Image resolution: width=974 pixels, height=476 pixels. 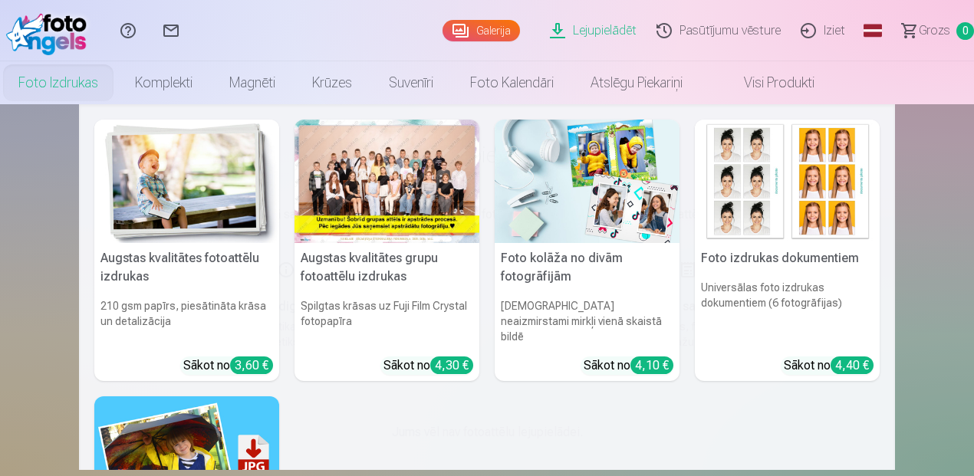 What do you see at coordinates (186, 181) in the screenshot?
I see `img: Augstas kvalitātes fotoattēlu izdrukas` at bounding box center [186, 181].